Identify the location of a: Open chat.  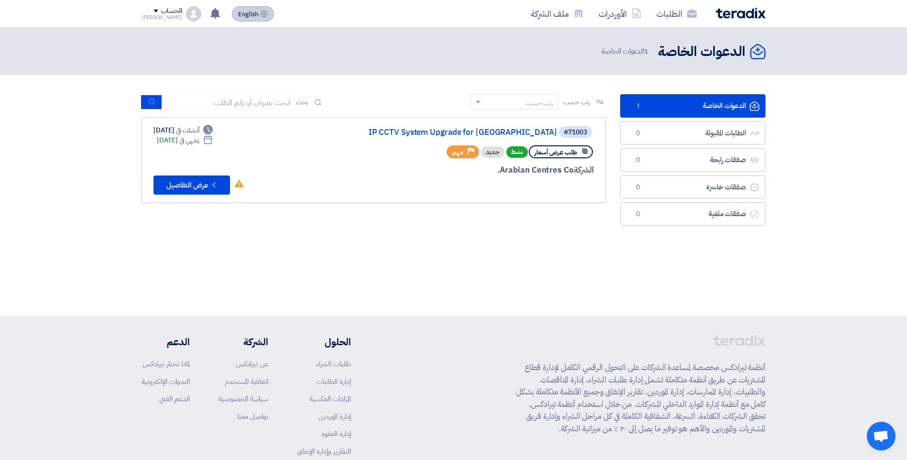
(881, 436).